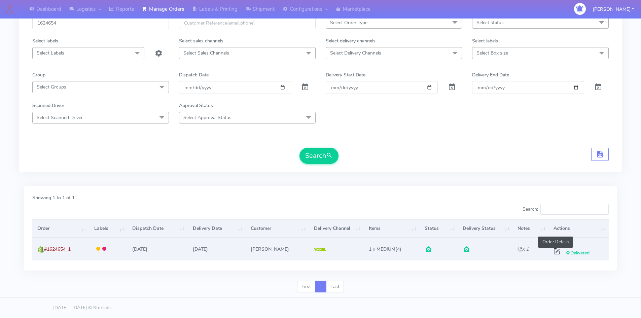 The width and height of the screenshot is (641, 318). I want to click on label: Showing 1 to 1 of 1, so click(53, 197).